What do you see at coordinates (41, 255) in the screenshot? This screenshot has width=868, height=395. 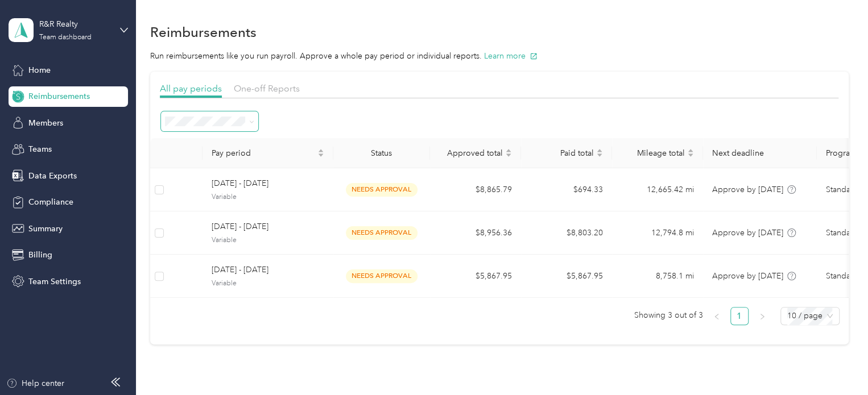 I see `span: Billing` at bounding box center [41, 255].